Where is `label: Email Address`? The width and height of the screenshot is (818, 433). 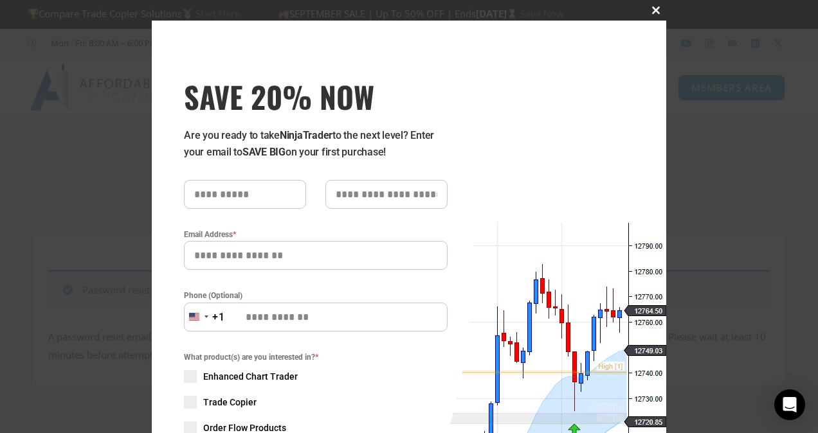 label: Email Address is located at coordinates (316, 235).